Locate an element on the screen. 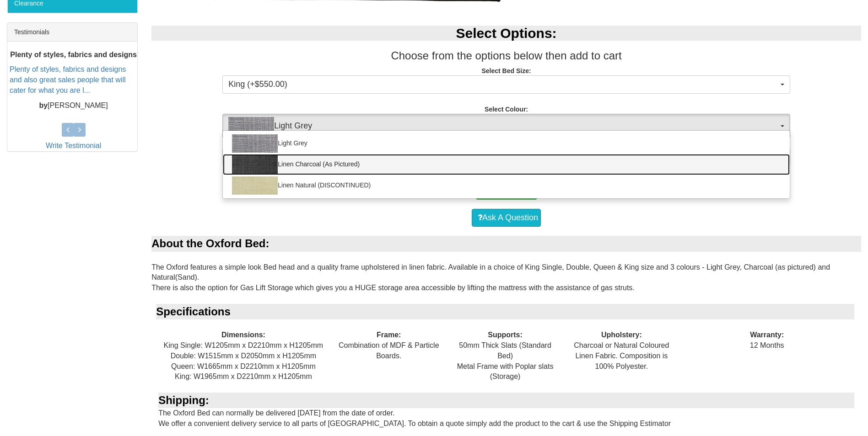  span: King (+$550.00) is located at coordinates (503, 85).